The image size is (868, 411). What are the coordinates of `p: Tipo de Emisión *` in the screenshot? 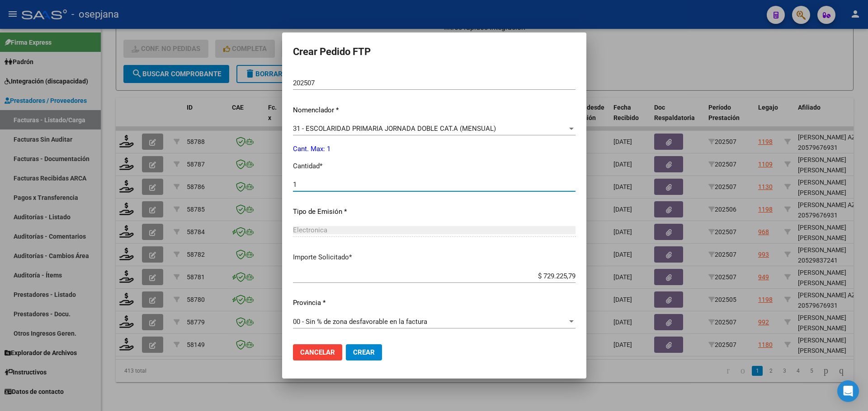 It's located at (434, 212).